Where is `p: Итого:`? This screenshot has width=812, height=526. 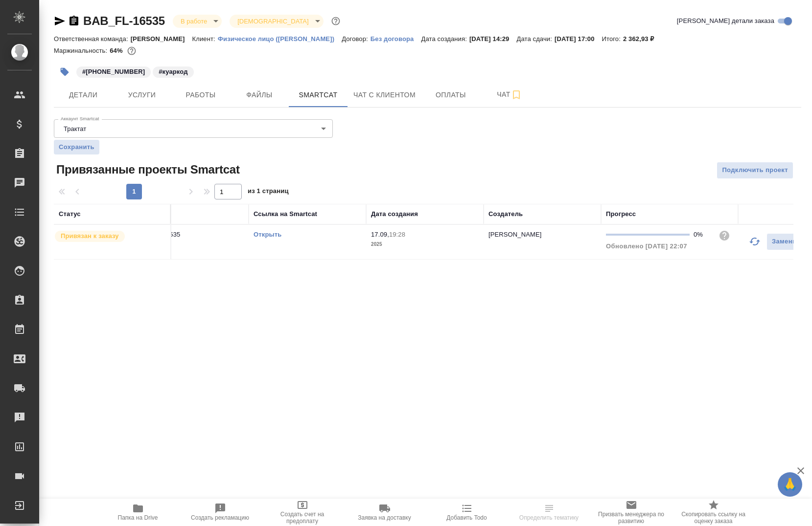
p: Итого: is located at coordinates (612, 39).